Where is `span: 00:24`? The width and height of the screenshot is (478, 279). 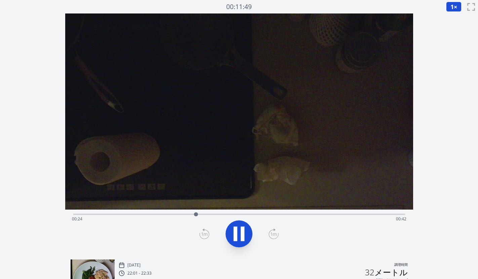
span: 00:24 is located at coordinates (77, 218).